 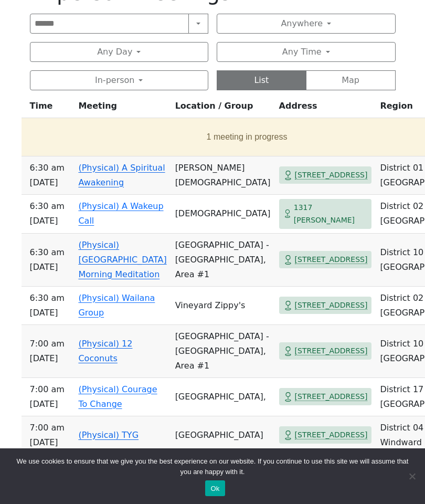 I want to click on button: Ok, so click(x=214, y=488).